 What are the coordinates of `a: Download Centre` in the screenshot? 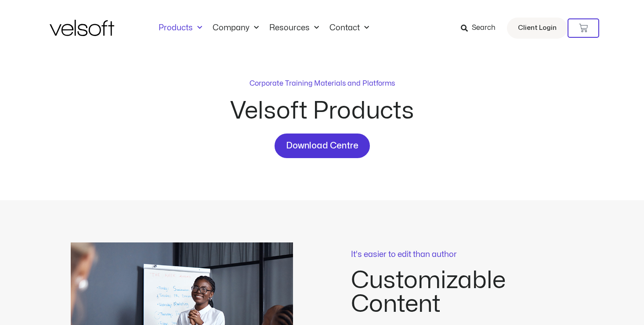 It's located at (322, 146).